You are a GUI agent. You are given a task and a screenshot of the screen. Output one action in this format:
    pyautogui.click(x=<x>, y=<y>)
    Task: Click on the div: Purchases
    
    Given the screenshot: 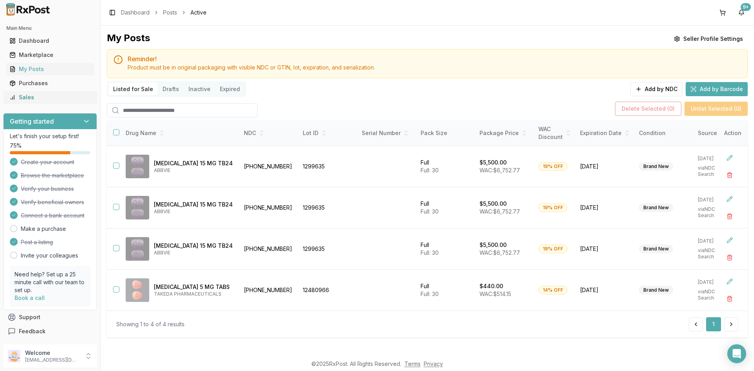 What is the action you would take?
    pyautogui.click(x=50, y=83)
    